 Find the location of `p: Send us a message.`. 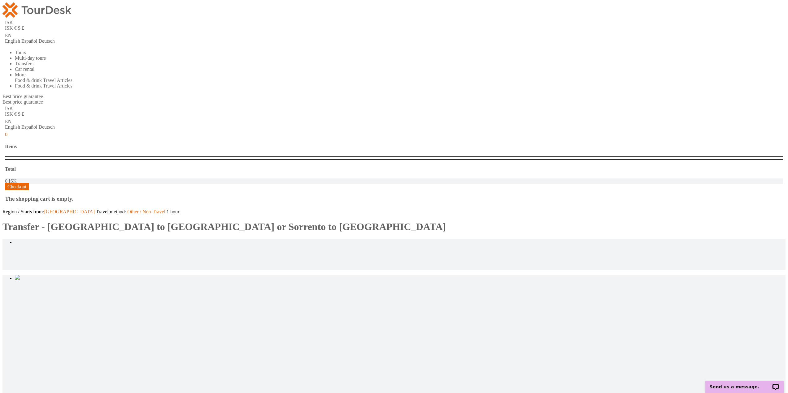

p: Send us a message. is located at coordinates (39, 13).